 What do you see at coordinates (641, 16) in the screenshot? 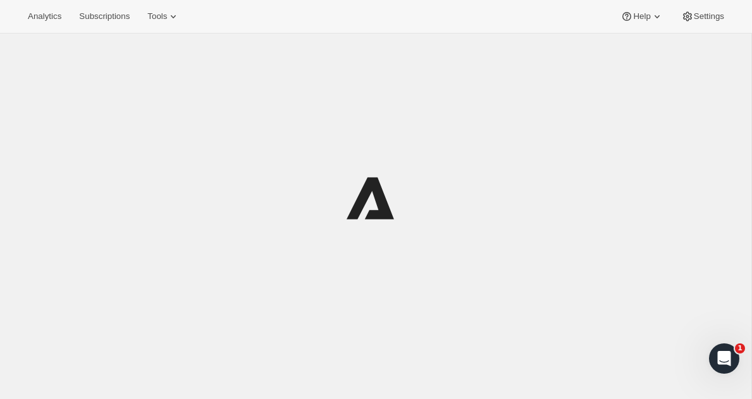
I see `button: Help` at bounding box center [641, 16].